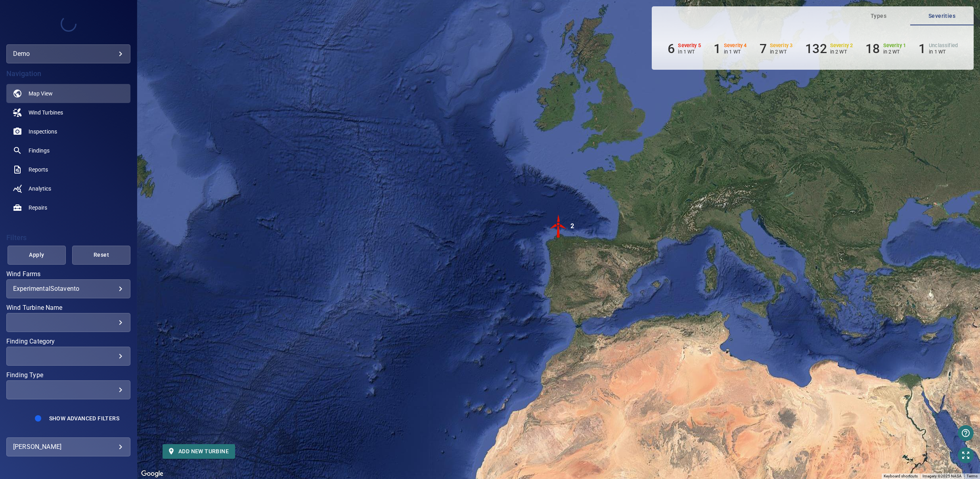 This screenshot has height=479, width=980. What do you see at coordinates (816, 48) in the screenshot?
I see `h6: 132` at bounding box center [816, 48].